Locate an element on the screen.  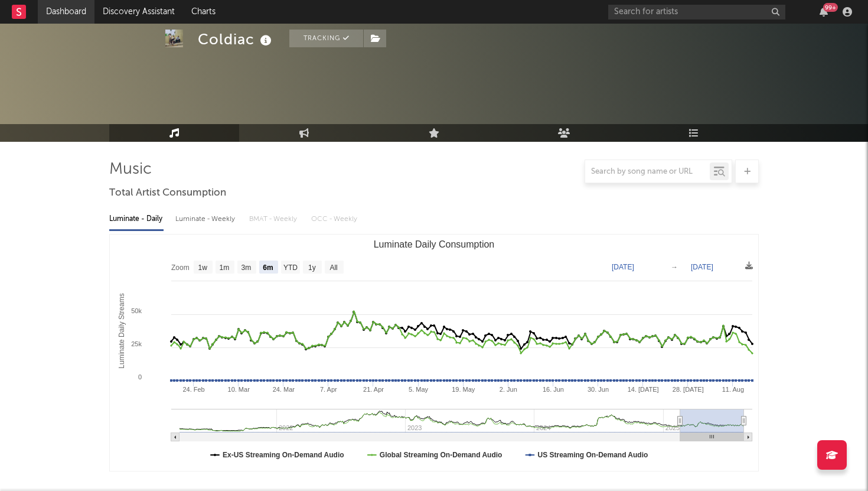
input: Search by song name or URL is located at coordinates (647, 172).